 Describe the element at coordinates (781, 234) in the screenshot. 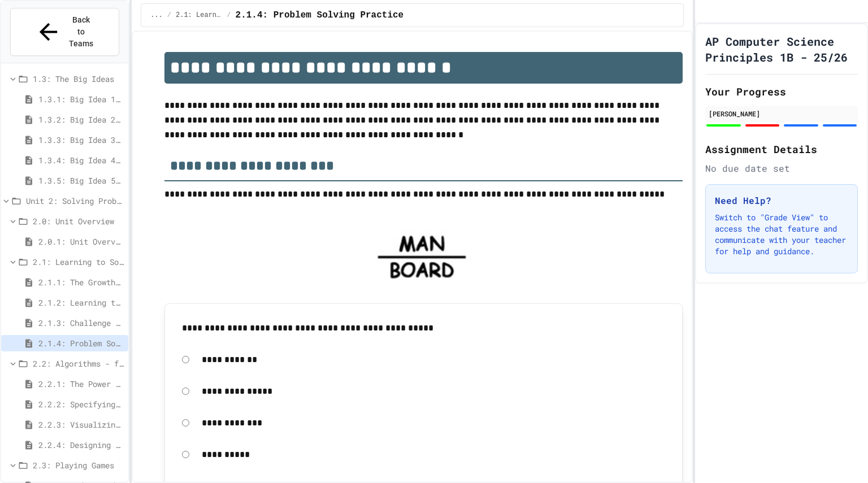

I see `p: Switch to "Grade View" to access the chat feature and communicate with your teacher for help and ...` at that location.